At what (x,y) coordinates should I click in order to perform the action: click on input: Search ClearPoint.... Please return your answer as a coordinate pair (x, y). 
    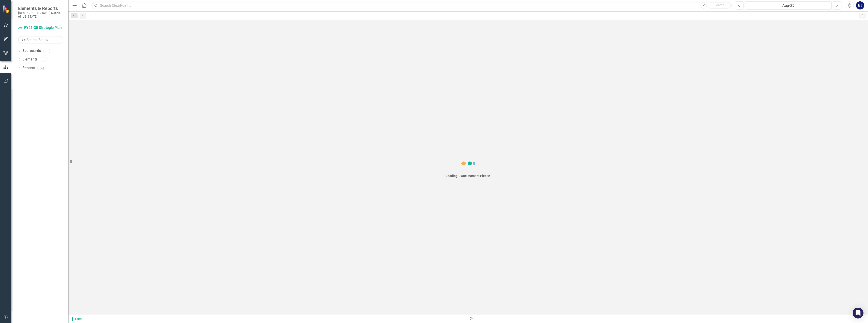
    Looking at the image, I should click on (412, 6).